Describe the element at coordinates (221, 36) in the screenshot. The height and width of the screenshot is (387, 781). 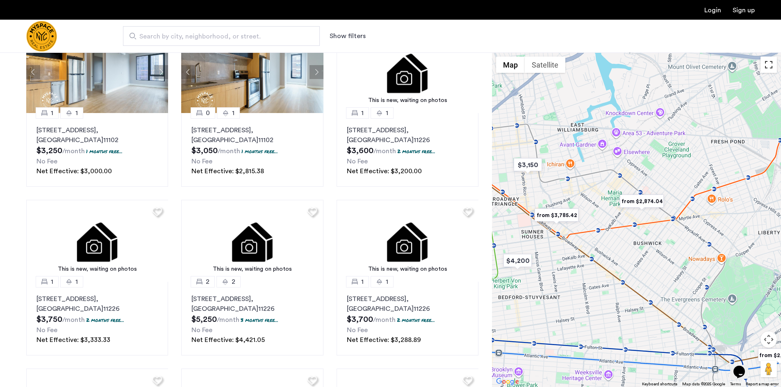
I see `input: Apartment Search` at that location.